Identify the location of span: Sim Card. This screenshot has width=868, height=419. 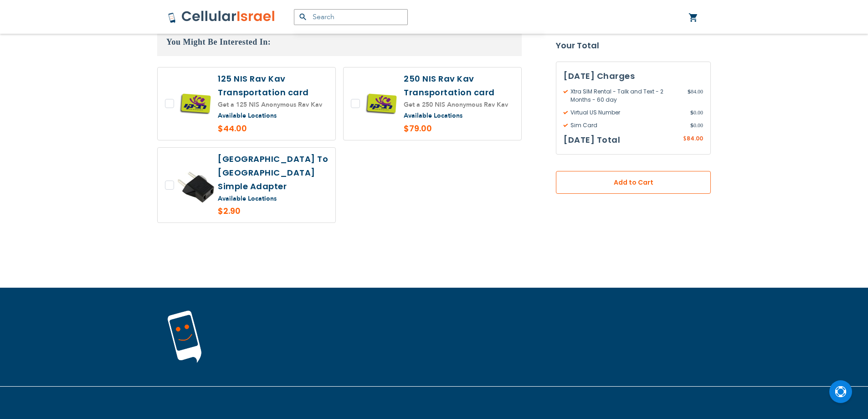
(627, 126).